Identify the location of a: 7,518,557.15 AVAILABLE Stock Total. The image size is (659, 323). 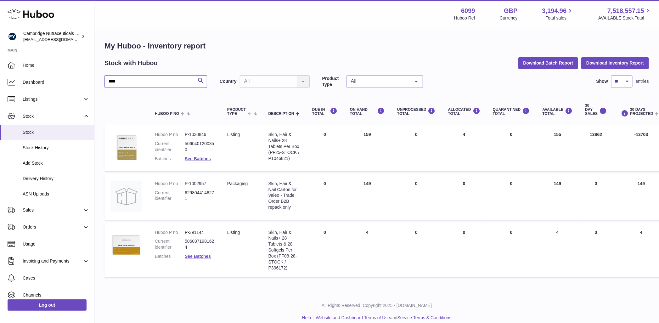
(625, 14).